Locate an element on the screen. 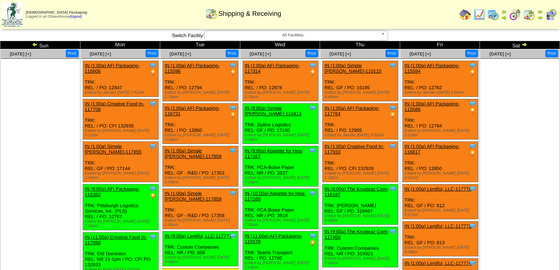  span: All Facilities is located at coordinates (293, 35).